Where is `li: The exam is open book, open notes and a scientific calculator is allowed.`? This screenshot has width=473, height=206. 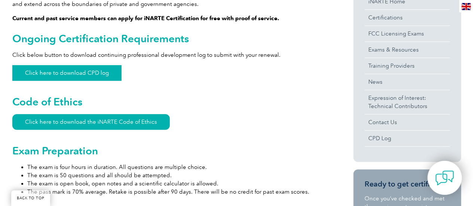 li: The exam is open book, open notes and a scientific calculator is allowed. is located at coordinates (177, 184).